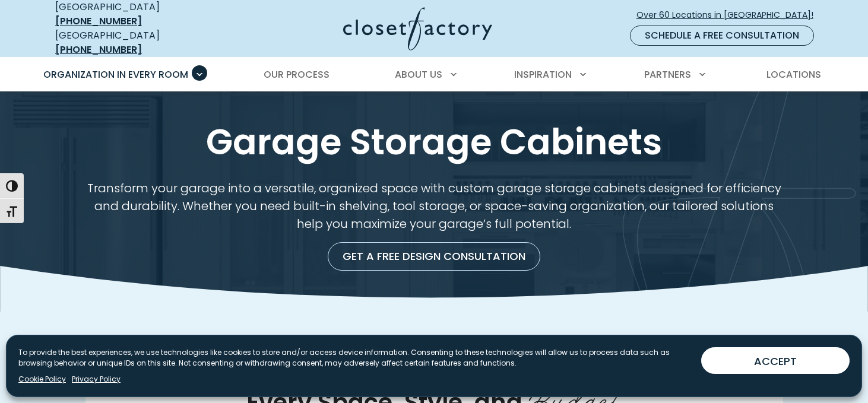  What do you see at coordinates (434, 256) in the screenshot?
I see `a: Get a Free Design Consultation` at bounding box center [434, 256].